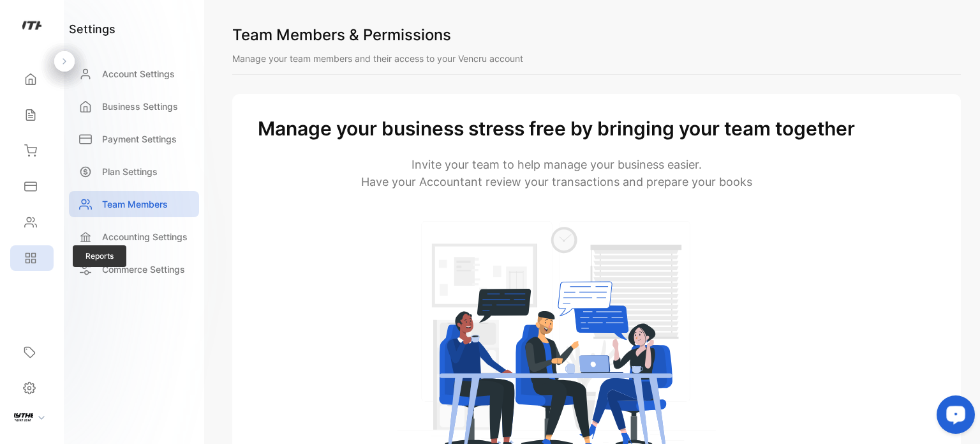  Describe the element at coordinates (100, 256) in the screenshot. I see `span: Reports` at that location.